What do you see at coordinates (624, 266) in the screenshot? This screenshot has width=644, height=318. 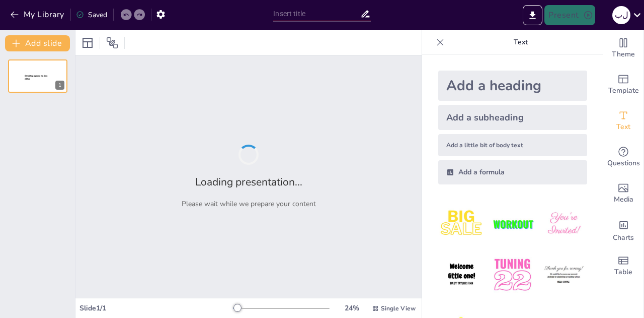 I see `div: Add a table` at bounding box center [624, 266].